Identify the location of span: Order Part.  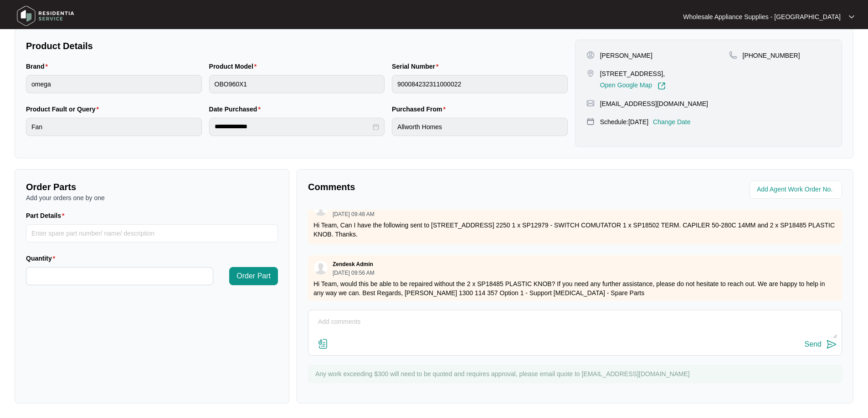
(253, 276).